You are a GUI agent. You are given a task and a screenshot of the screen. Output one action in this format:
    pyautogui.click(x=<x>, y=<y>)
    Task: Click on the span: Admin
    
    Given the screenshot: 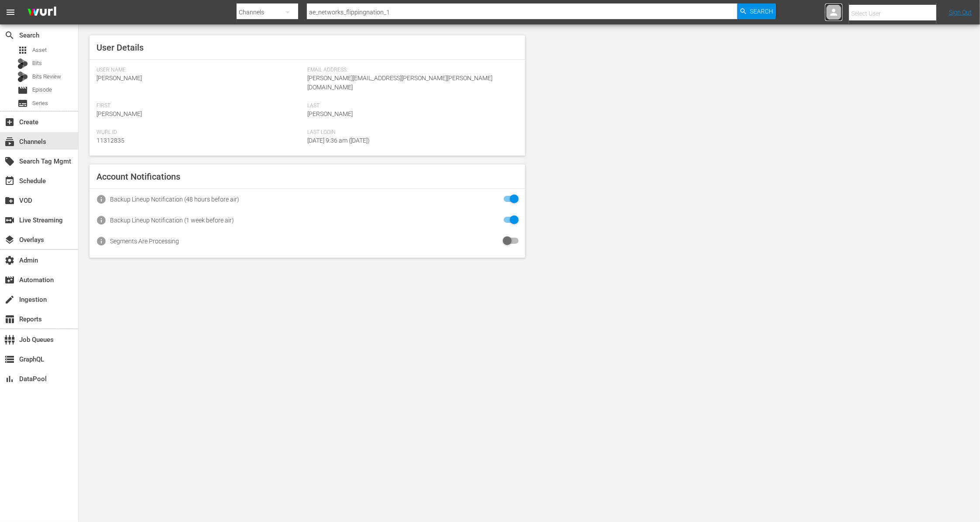 What is the action you would take?
    pyautogui.click(x=10, y=261)
    